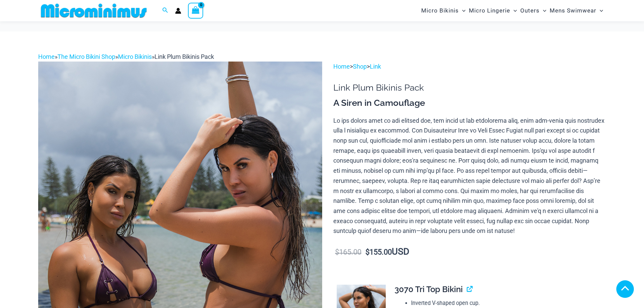  Describe the element at coordinates (530, 11) in the screenshot. I see `span: Outers` at that location.